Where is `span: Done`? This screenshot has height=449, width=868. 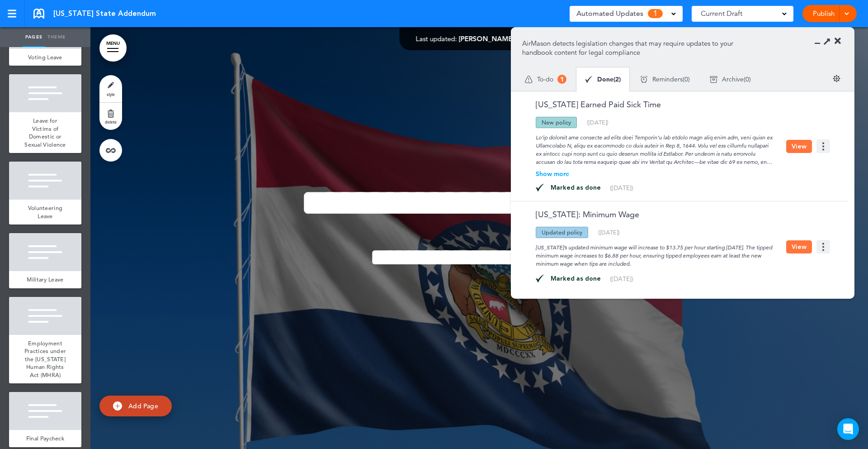
span: Done is located at coordinates (605, 79).